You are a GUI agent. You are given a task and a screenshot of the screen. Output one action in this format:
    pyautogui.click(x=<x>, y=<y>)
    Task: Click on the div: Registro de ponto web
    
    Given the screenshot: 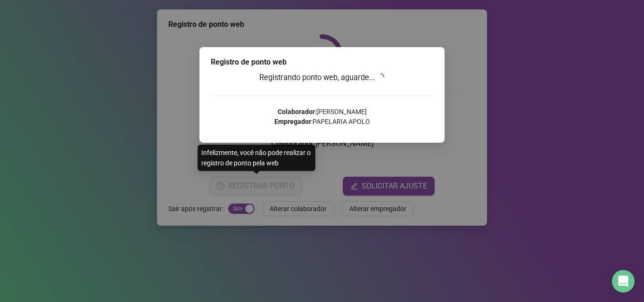 What is the action you would take?
    pyautogui.click(x=322, y=62)
    